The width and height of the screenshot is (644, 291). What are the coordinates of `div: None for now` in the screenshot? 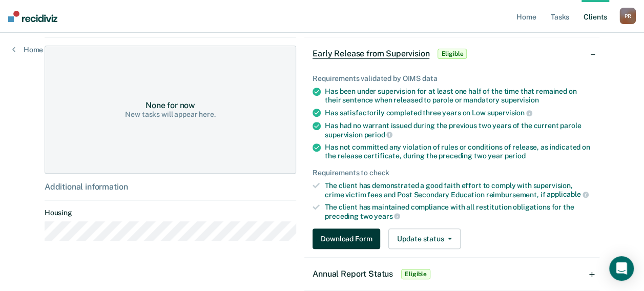 It's located at (170, 105).